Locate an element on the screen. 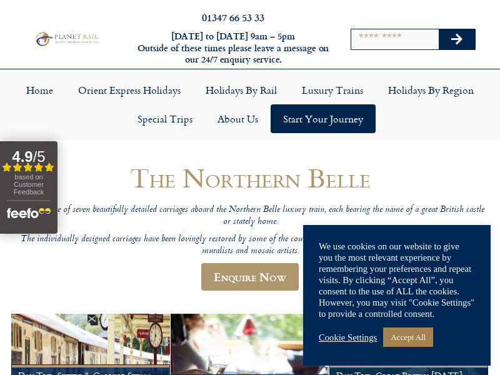 This screenshot has height=375, width=500. a: Cookie Settings is located at coordinates (347, 337).